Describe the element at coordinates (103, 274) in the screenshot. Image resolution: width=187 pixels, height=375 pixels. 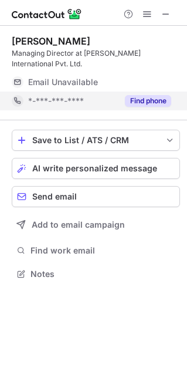
I see `span: Notes` at that location.